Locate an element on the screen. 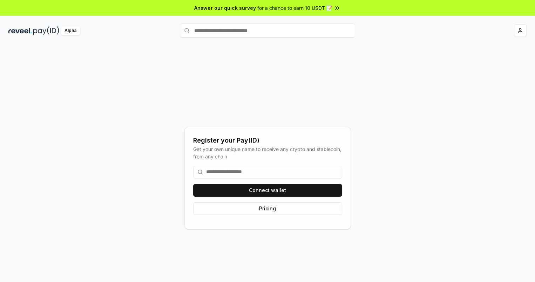  button: Pricing is located at coordinates (268, 208).